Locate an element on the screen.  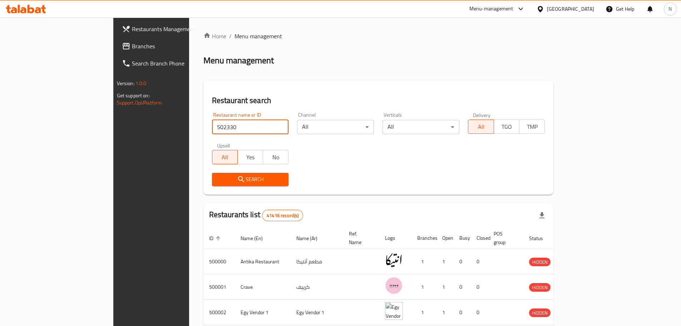
a: Support.OpsPlatform is located at coordinates (139, 103).